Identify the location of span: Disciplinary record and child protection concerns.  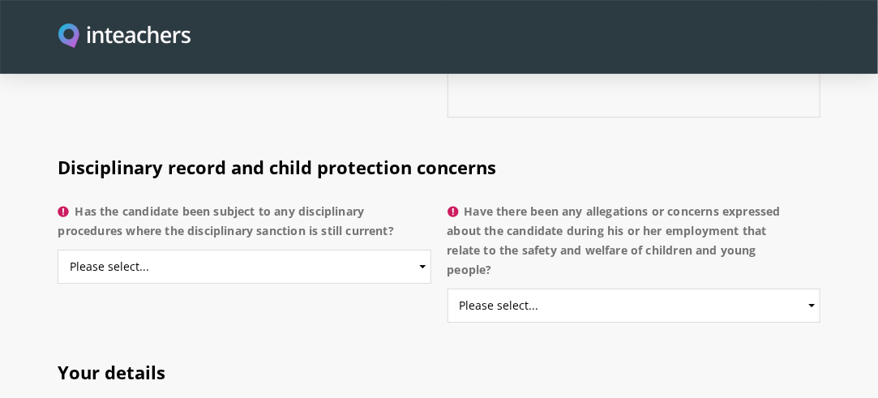
(277, 167).